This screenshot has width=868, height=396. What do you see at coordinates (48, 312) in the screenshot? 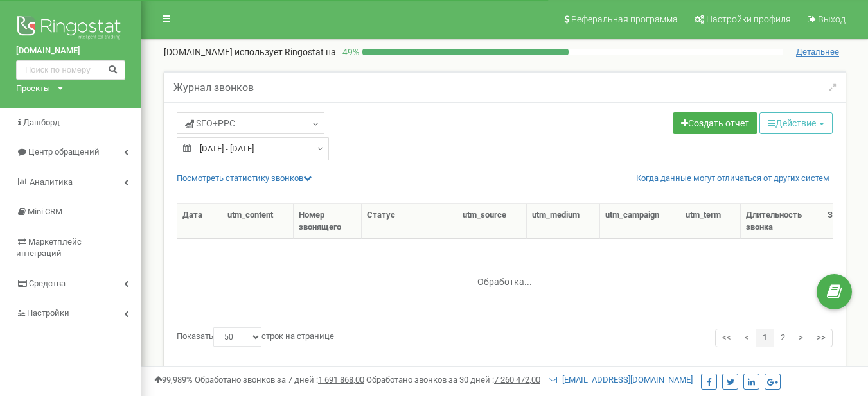
I see `span: Настройки` at bounding box center [48, 312].